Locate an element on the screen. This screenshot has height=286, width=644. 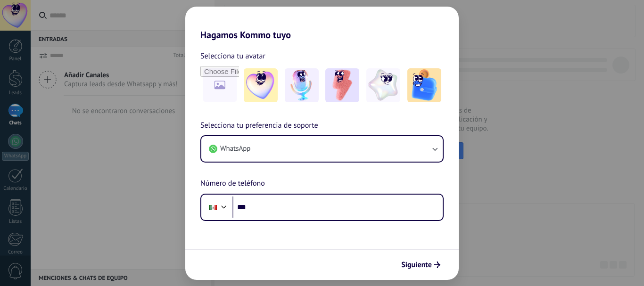
span: WhatsApp is located at coordinates (235, 149).